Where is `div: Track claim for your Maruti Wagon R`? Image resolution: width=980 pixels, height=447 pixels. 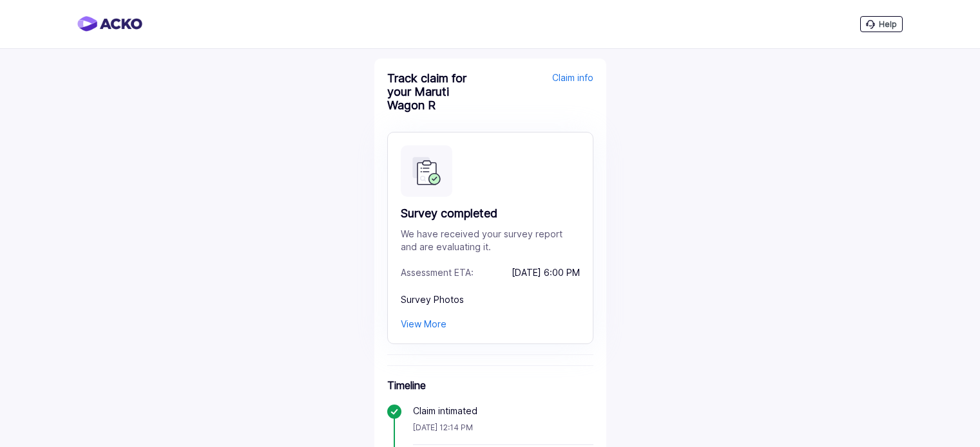 div: Track claim for your Maruti Wagon R is located at coordinates (437, 92).